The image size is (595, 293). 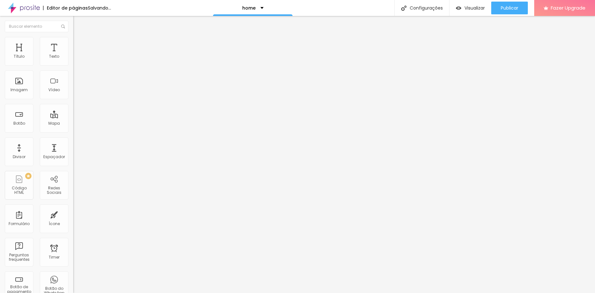 What do you see at coordinates (54, 123) in the screenshot?
I see `div: Mapa` at bounding box center [54, 123].